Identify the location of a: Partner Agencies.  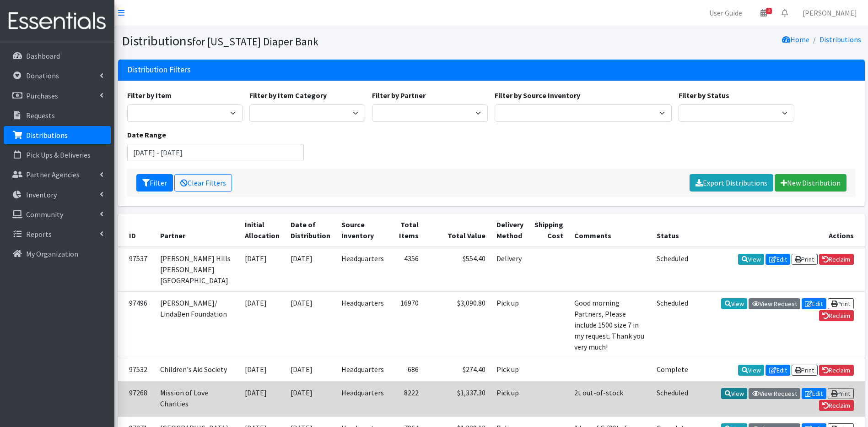
(57, 174).